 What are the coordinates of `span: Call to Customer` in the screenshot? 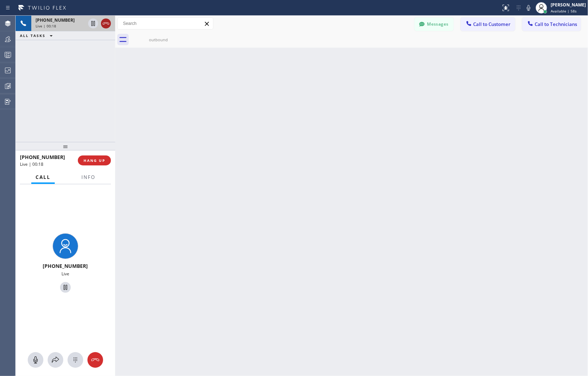 It's located at (492, 24).